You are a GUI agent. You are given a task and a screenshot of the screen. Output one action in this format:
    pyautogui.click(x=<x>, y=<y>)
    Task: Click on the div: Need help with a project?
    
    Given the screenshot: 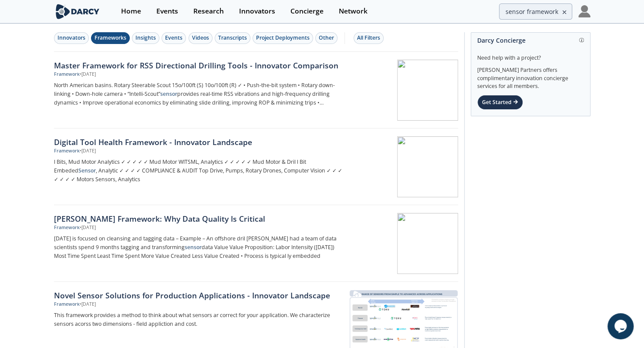 What is the action you would take?
    pyautogui.click(x=531, y=55)
    